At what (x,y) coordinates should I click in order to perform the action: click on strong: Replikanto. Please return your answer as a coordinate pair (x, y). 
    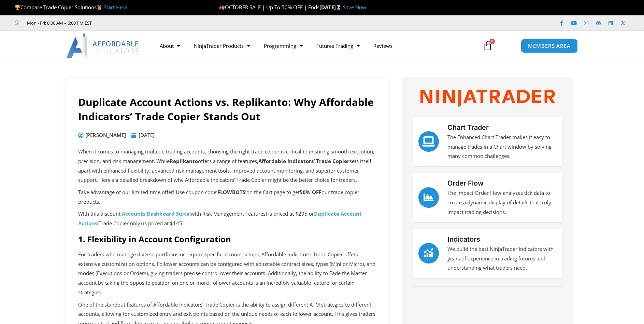
    Looking at the image, I should click on (184, 161).